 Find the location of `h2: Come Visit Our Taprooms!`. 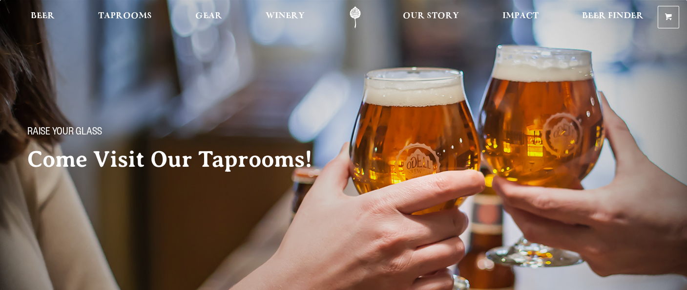

h2: Come Visit Our Taprooms! is located at coordinates (180, 159).